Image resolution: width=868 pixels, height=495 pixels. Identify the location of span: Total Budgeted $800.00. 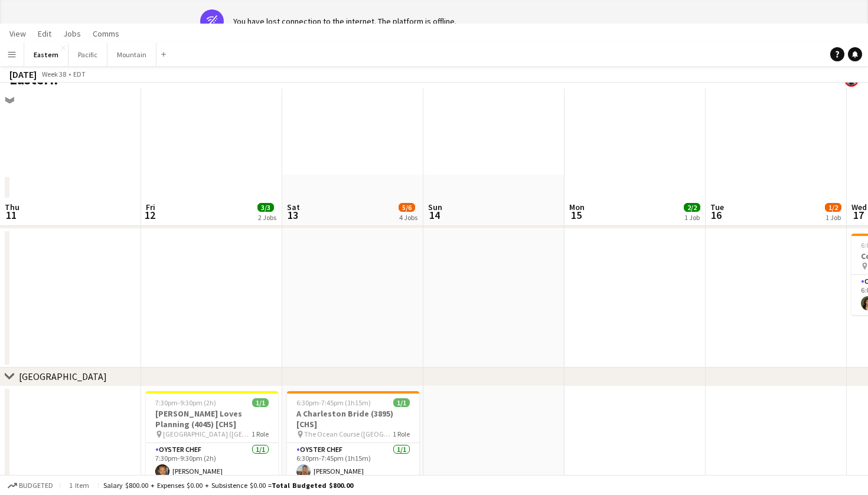
(313, 485).